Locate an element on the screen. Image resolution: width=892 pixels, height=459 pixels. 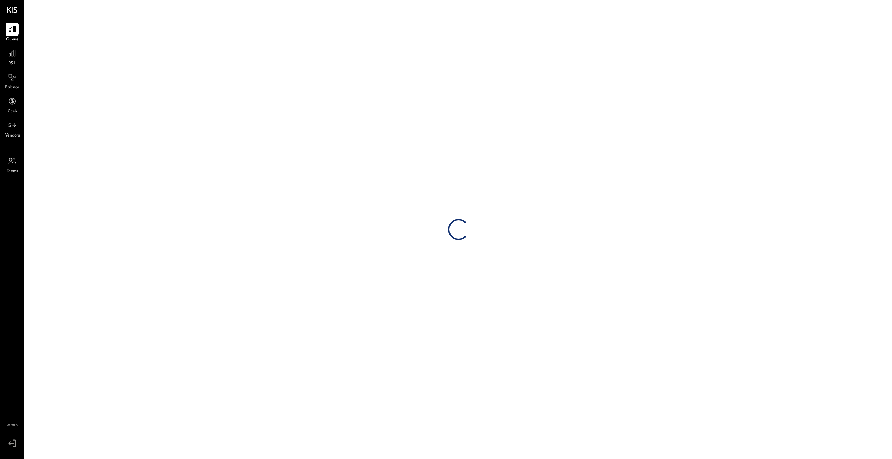
a: Teams is located at coordinates (12, 164).